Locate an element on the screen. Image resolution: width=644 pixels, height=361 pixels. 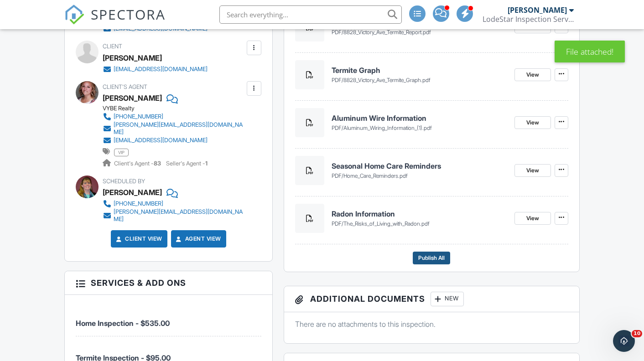
input: Search everything... is located at coordinates (311, 15).